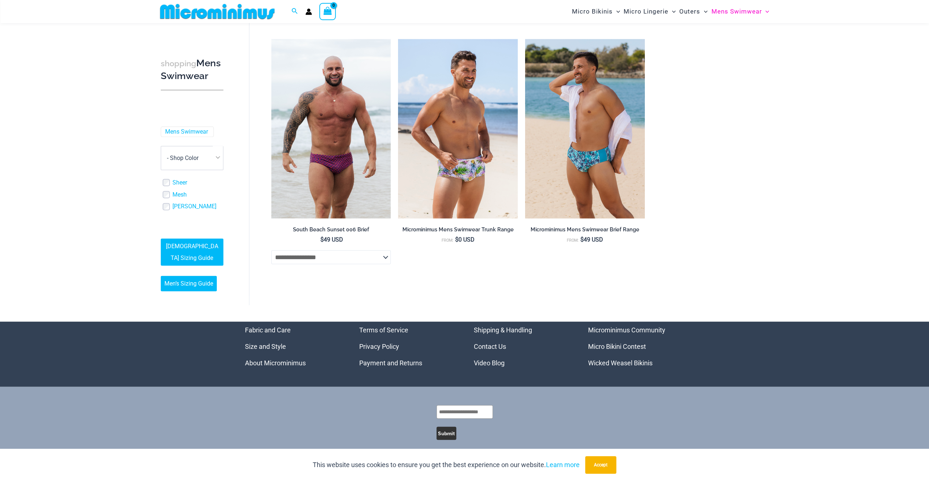 The image size is (929, 481). Describe the element at coordinates (391, 363) in the screenshot. I see `a: Payment and Returns` at that location.